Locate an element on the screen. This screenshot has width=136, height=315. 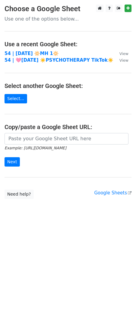
a: Need help? is located at coordinates (19, 194).